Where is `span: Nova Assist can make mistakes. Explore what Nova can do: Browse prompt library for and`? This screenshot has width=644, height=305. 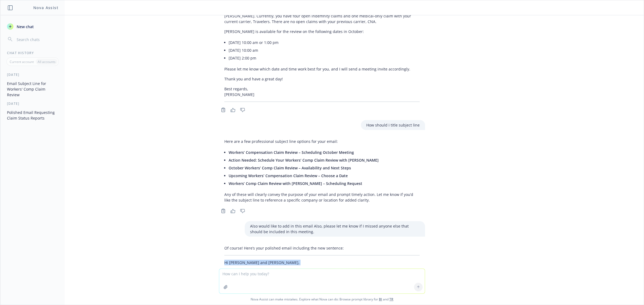 span: Nova Assist can make mistakes. Explore what Nova can do: Browse prompt library for and is located at coordinates (322, 299).